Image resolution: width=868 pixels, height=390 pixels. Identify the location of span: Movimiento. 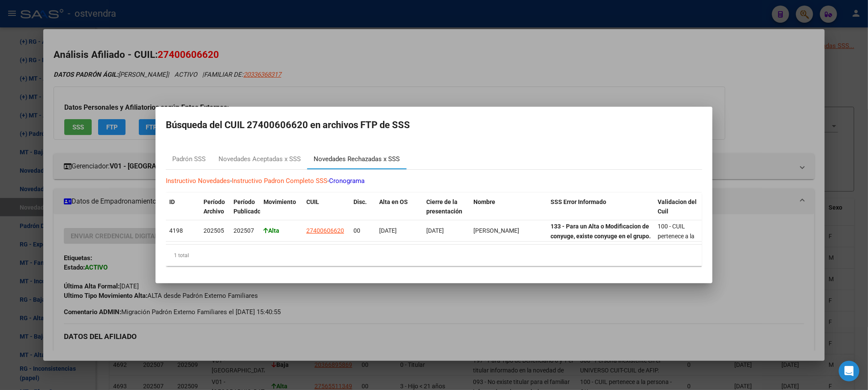
(280, 202).